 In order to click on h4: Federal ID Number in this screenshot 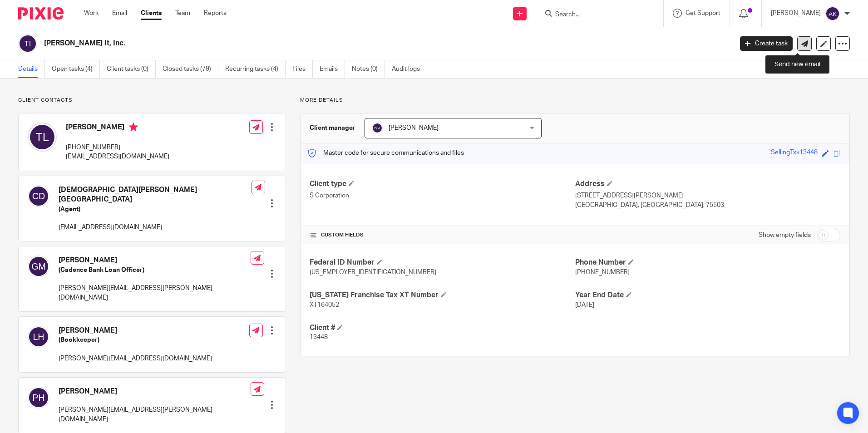, I will do `click(442, 263)`.